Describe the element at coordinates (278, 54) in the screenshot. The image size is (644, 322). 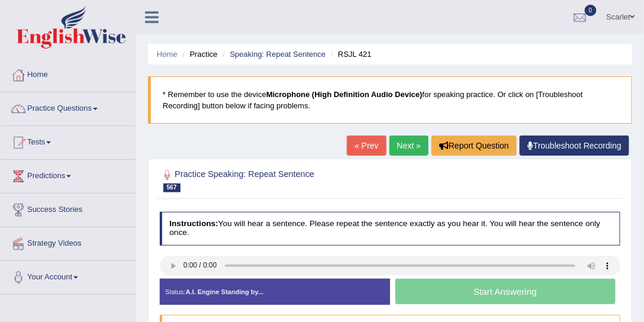
I see `a: Speaking: Repeat Sentence` at that location.